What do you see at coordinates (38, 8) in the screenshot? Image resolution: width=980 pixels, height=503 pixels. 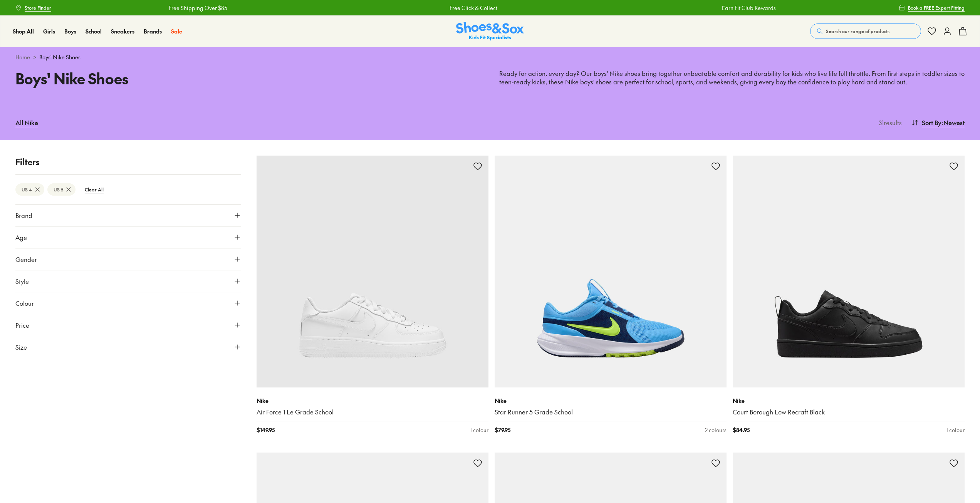 I see `span: Store Finder` at bounding box center [38, 8].